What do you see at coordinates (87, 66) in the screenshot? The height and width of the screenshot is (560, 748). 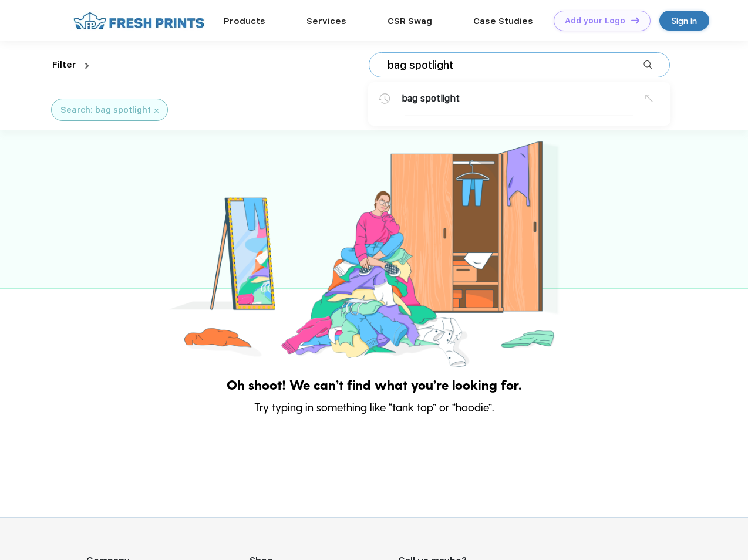 I see `img: dropdown.png` at bounding box center [87, 66].